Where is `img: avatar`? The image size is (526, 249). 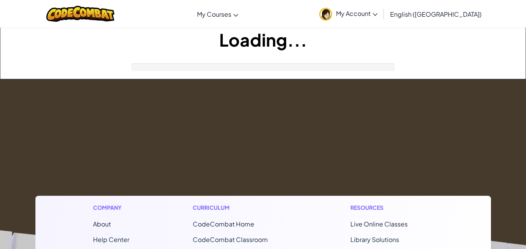 img: avatar is located at coordinates (325, 14).